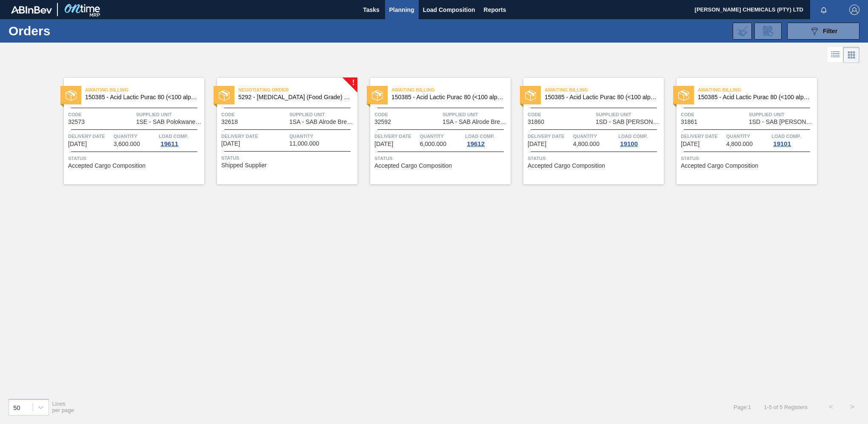 This screenshot has height=424, width=868. Describe the element at coordinates (537, 144) in the screenshot. I see `span: 10/20/2025` at that location.